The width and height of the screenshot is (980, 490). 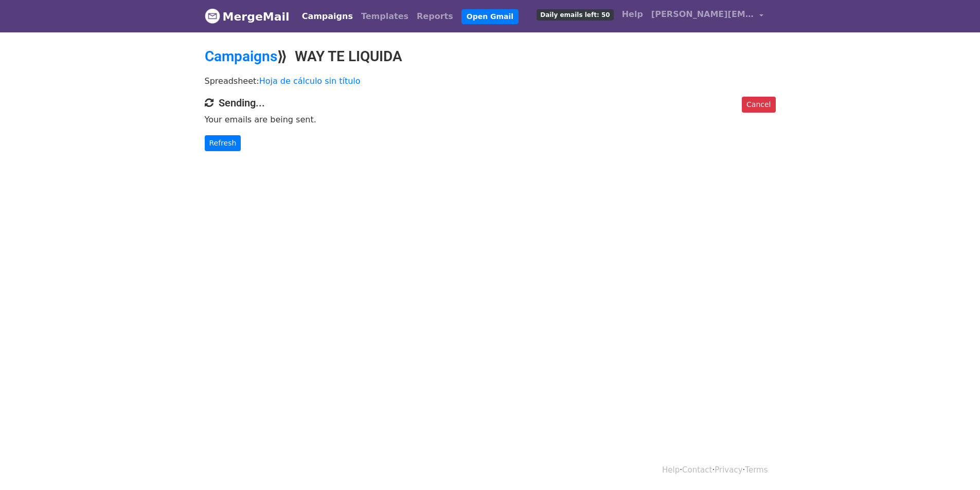 What do you see at coordinates (490, 17) in the screenshot?
I see `a: Open Gmail` at bounding box center [490, 17].